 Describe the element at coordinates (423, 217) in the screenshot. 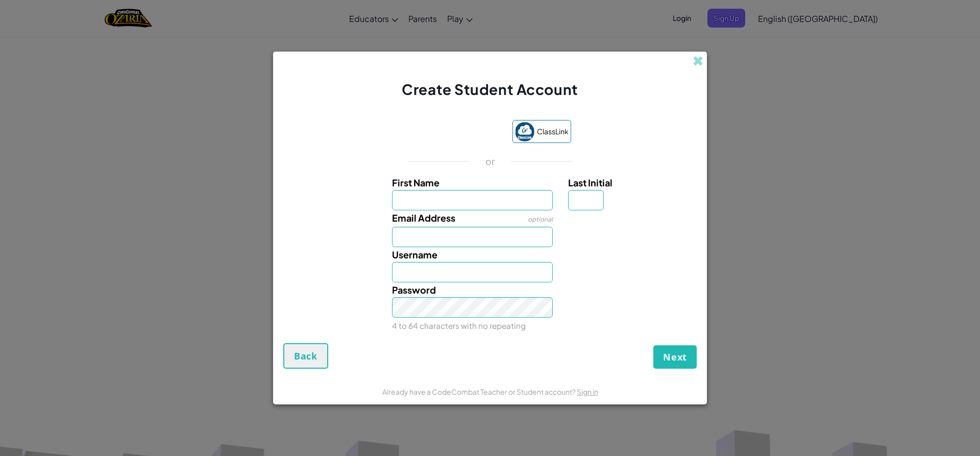

I see `span: Email Address` at that location.